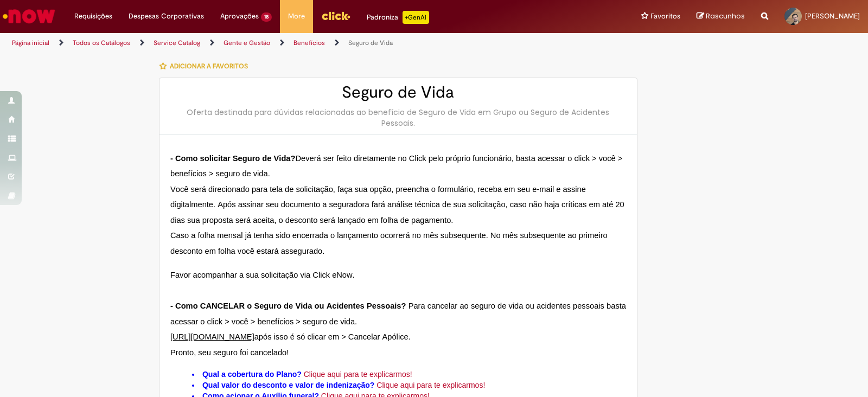  Describe the element at coordinates (398, 205) in the screenshot. I see `span: Você será direcionado para tela de solicitação, faça sua opção, preencha o formulário, receba em ...` at that location.